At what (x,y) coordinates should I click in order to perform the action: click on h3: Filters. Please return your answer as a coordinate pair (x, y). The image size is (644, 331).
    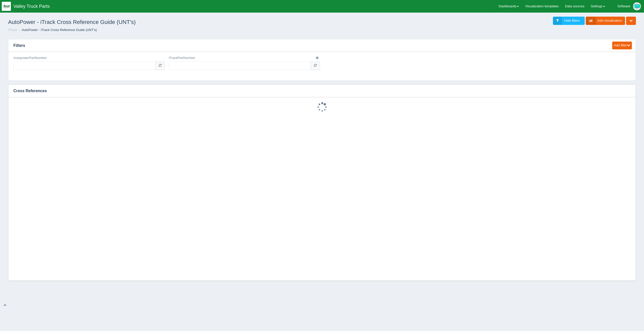
    Looking at the image, I should click on (308, 46).